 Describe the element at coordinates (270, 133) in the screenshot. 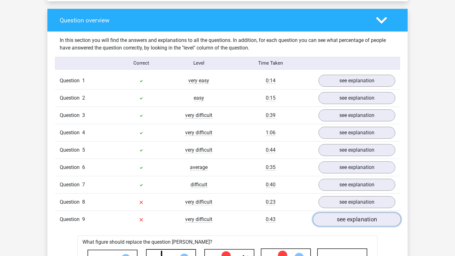

I see `span: 1:06` at that location.